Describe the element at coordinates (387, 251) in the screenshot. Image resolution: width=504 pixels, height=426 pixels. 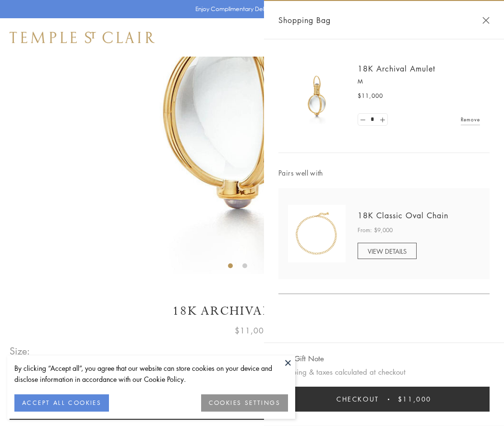
I see `span: VIEW DETAILS` at that location.